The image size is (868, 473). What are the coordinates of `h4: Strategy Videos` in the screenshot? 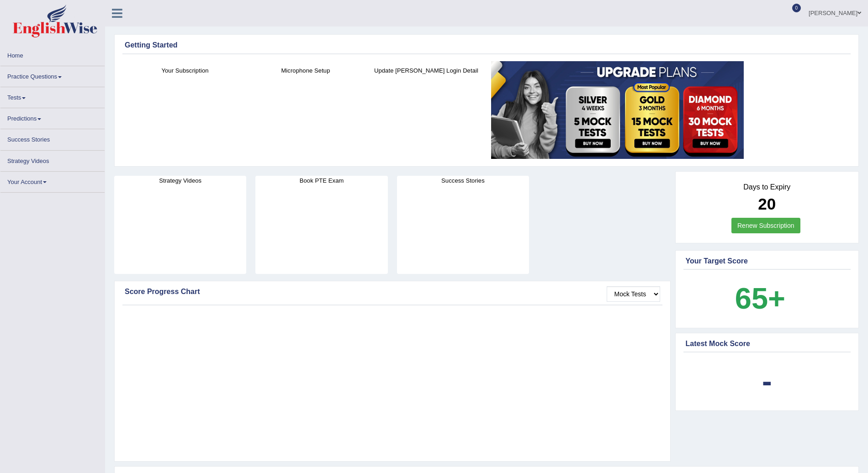 It's located at (180, 180).